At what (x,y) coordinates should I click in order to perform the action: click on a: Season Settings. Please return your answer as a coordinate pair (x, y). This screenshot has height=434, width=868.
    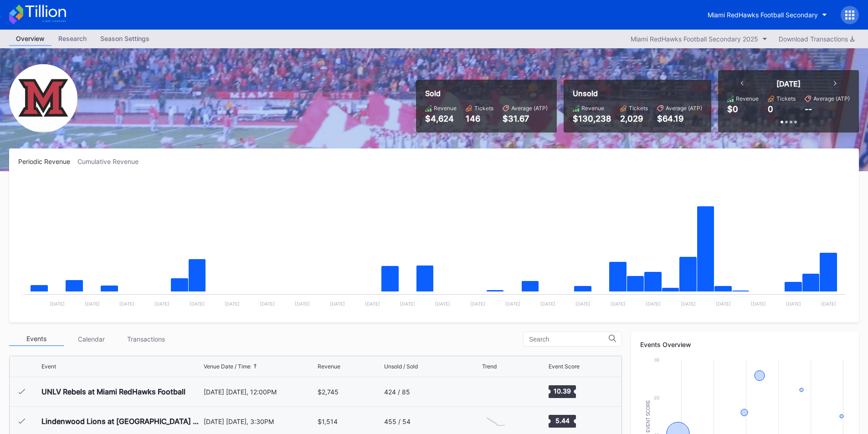
    Looking at the image, I should click on (125, 38).